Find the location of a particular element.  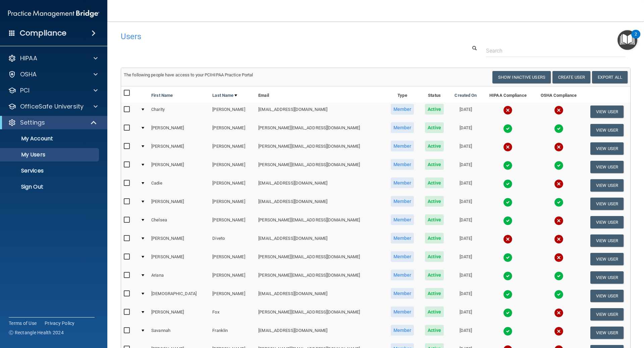

a: Settings is located at coordinates (53, 123).